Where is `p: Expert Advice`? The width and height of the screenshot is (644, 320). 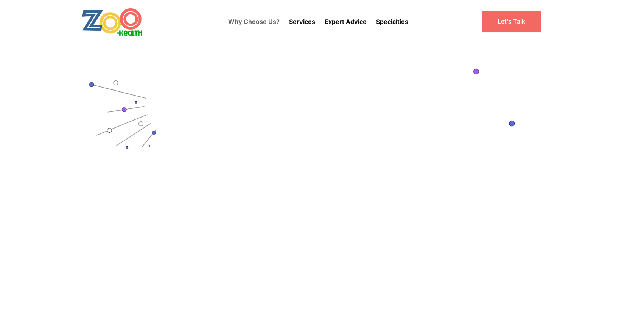 p: Expert Advice is located at coordinates (346, 22).